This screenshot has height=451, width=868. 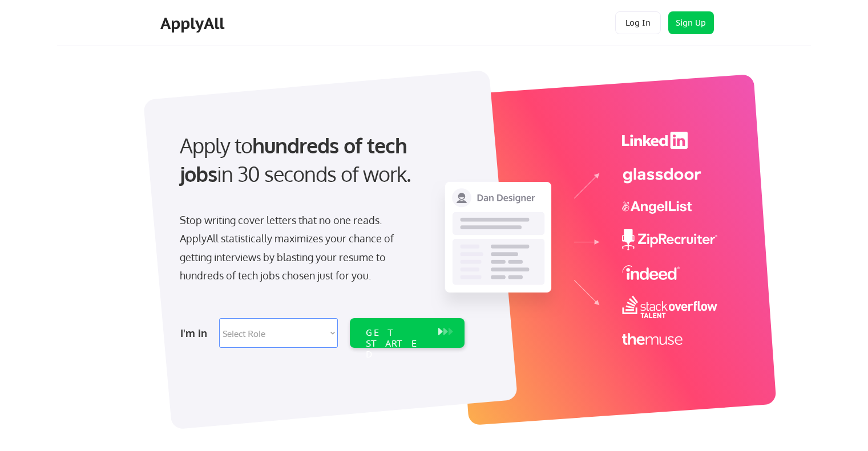 What do you see at coordinates (396, 344) in the screenshot?
I see `div: GET STARTED` at bounding box center [396, 344].